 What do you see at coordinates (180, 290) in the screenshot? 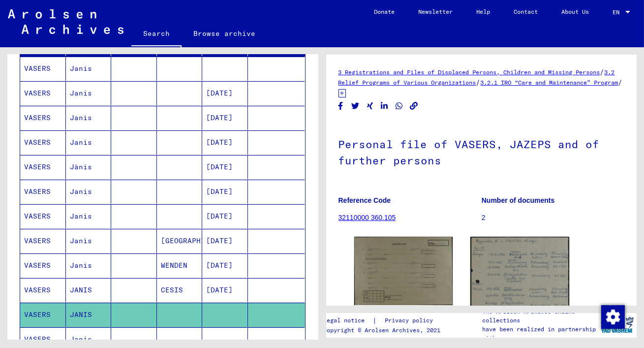
I see `mat-cell: CESIS` at bounding box center [180, 290].